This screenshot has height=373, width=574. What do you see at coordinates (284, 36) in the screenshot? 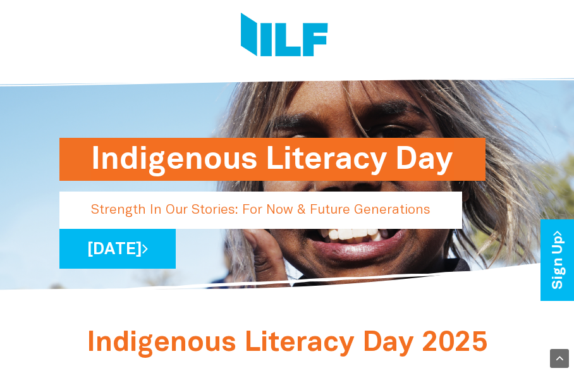
I see `img: Logo` at bounding box center [284, 36].